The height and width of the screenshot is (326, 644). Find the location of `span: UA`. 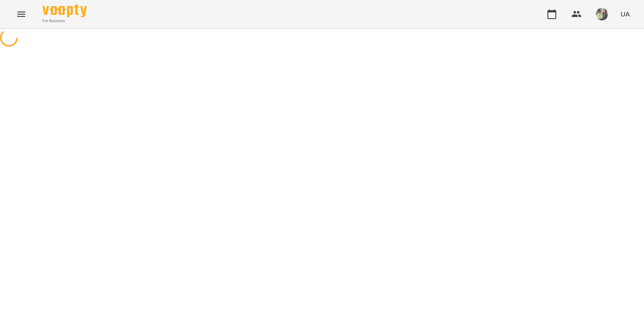

span: UA is located at coordinates (625, 14).